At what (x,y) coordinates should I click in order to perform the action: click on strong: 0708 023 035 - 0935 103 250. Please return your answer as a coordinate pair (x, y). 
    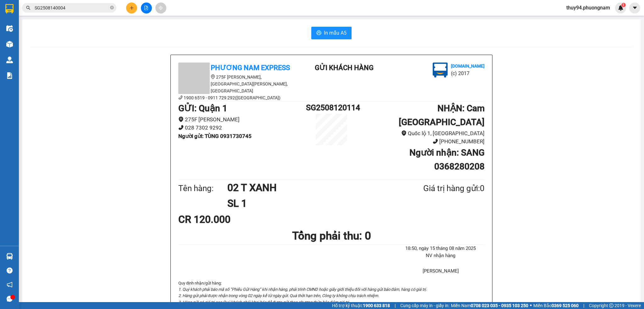
    Looking at the image, I should click on (500, 306).